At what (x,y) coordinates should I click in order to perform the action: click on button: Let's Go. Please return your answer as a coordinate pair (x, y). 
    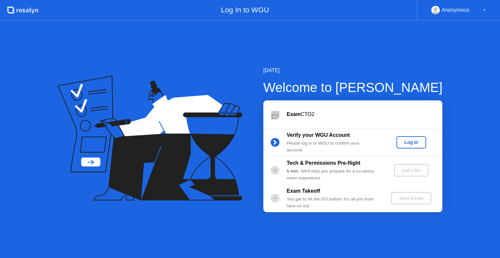
    Looking at the image, I should click on (411, 171).